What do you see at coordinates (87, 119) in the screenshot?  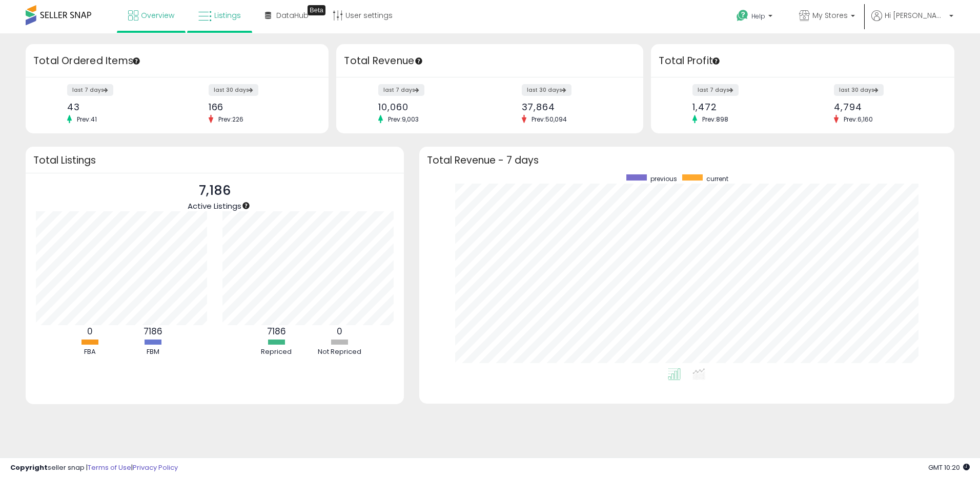 I see `span: Prev: 41` at bounding box center [87, 119].